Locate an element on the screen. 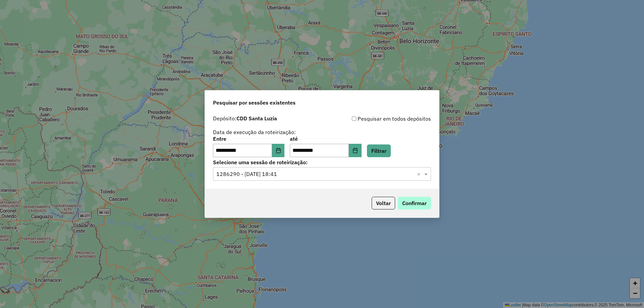 This screenshot has width=644, height=308. button: Voltar is located at coordinates (383, 203).